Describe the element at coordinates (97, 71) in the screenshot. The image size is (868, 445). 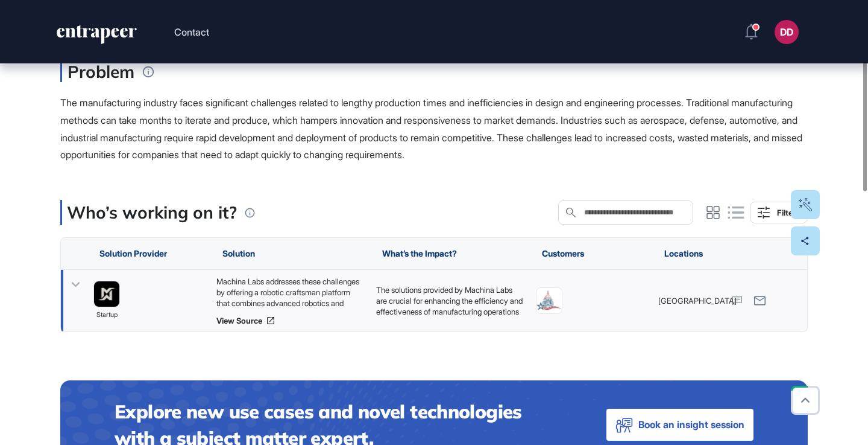
I see `h3: Problem` at that location.